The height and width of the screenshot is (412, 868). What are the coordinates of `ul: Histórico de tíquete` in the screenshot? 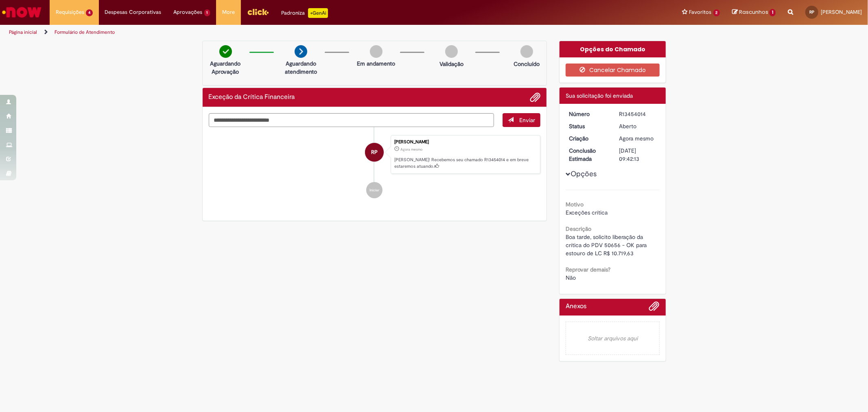 It's located at (375, 167).